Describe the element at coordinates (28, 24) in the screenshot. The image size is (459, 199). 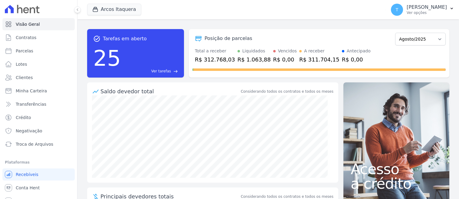
I see `span: Visão Geral` at that location.